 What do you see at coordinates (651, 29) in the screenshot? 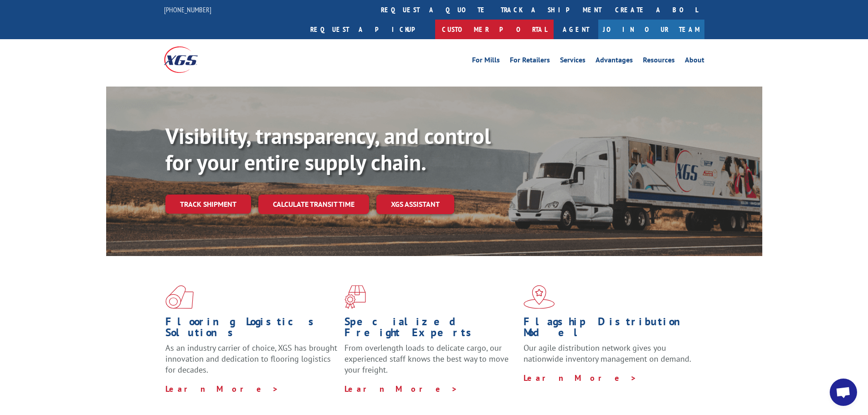
I see `a: Join Our Team` at bounding box center [651, 29].